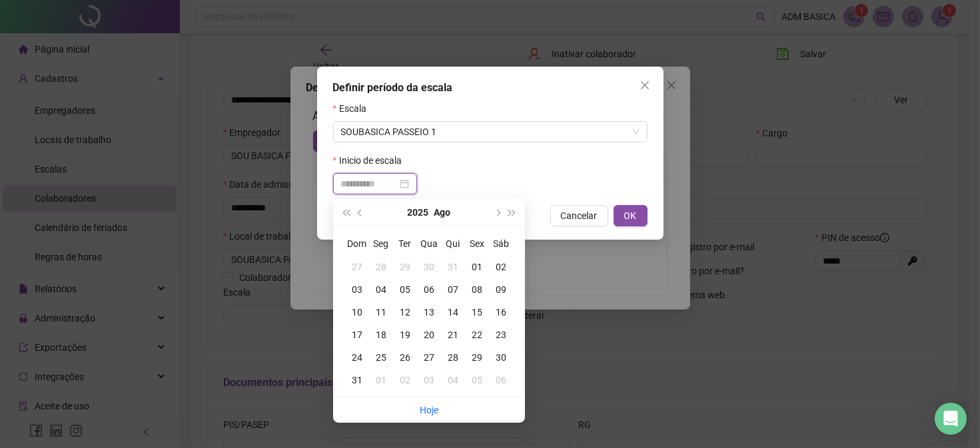 The width and height of the screenshot is (980, 448). I want to click on div: 20, so click(429, 335).